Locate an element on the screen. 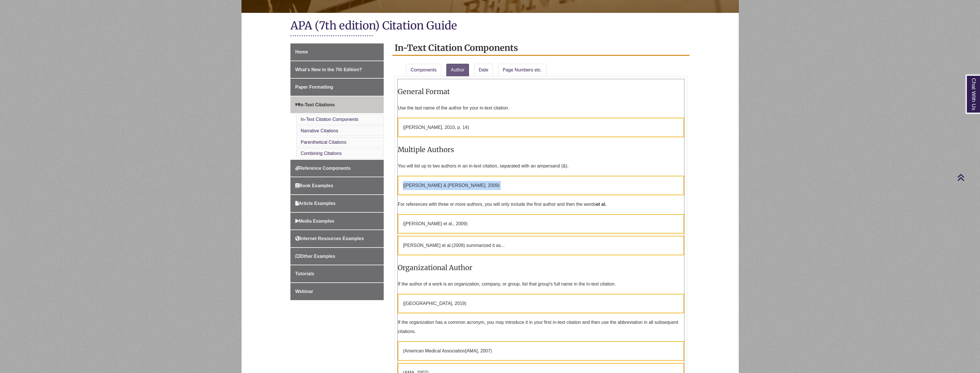  span: Book Examples is located at coordinates (314, 185).